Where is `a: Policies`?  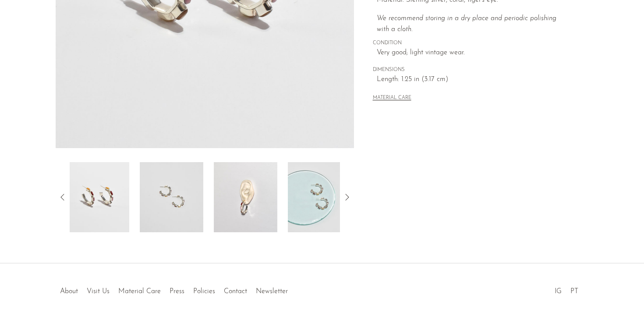 a: Policies is located at coordinates (204, 291).